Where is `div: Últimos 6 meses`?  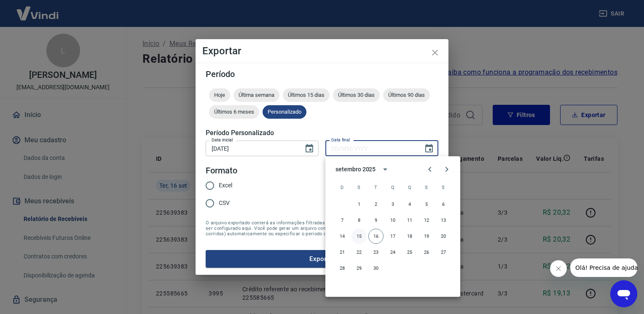
div: Últimos 6 meses is located at coordinates (234, 112).